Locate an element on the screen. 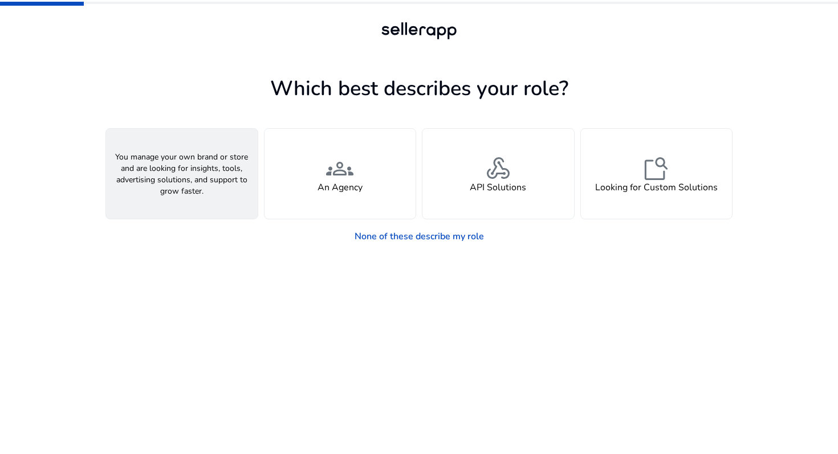 The height and width of the screenshot is (454, 838). button: groupsAn Agency is located at coordinates (340, 174).